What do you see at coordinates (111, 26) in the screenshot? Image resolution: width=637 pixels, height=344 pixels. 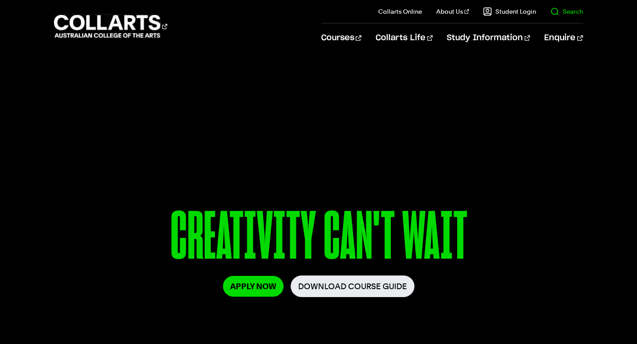 I see `div: Go to homepage` at bounding box center [111, 26].